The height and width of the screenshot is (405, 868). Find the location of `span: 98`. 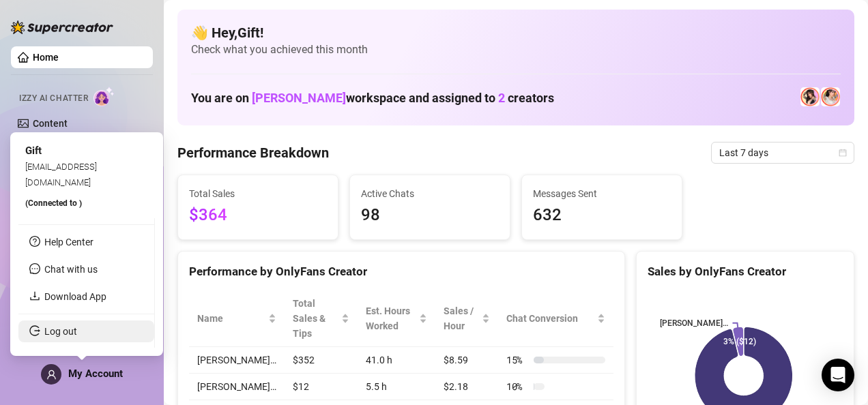

span: 98 is located at coordinates (429, 215).